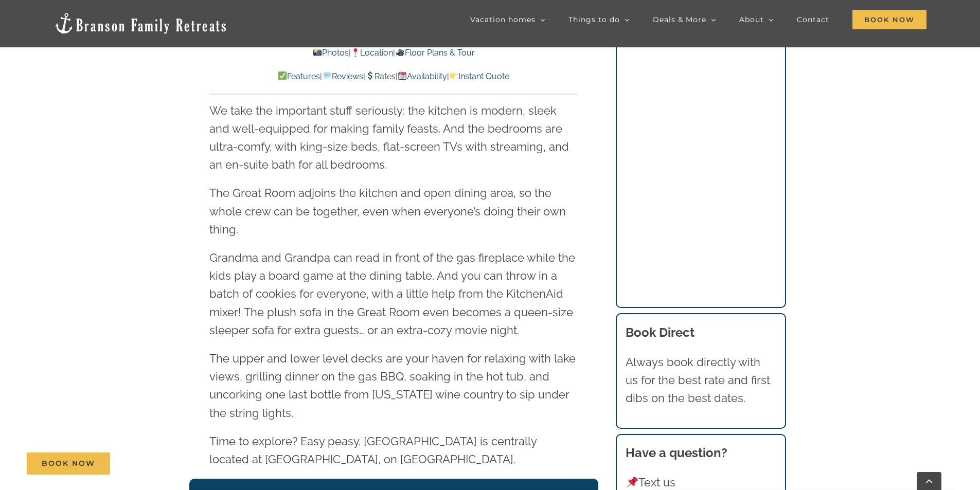 The width and height of the screenshot is (980, 490). I want to click on span: Things to do, so click(594, 19).